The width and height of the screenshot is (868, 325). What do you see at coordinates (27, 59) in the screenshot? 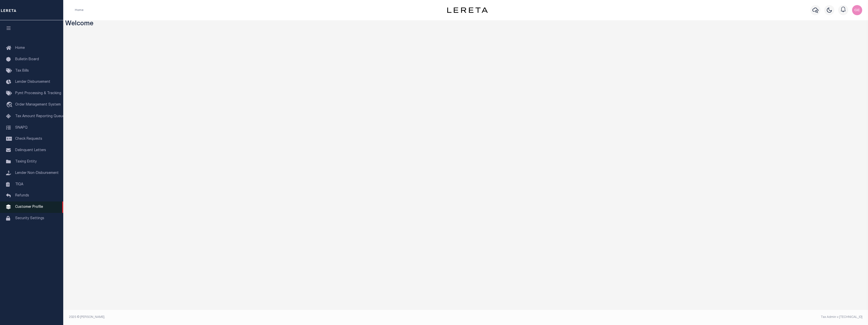
I see `span: Bulletin Board` at bounding box center [27, 59].